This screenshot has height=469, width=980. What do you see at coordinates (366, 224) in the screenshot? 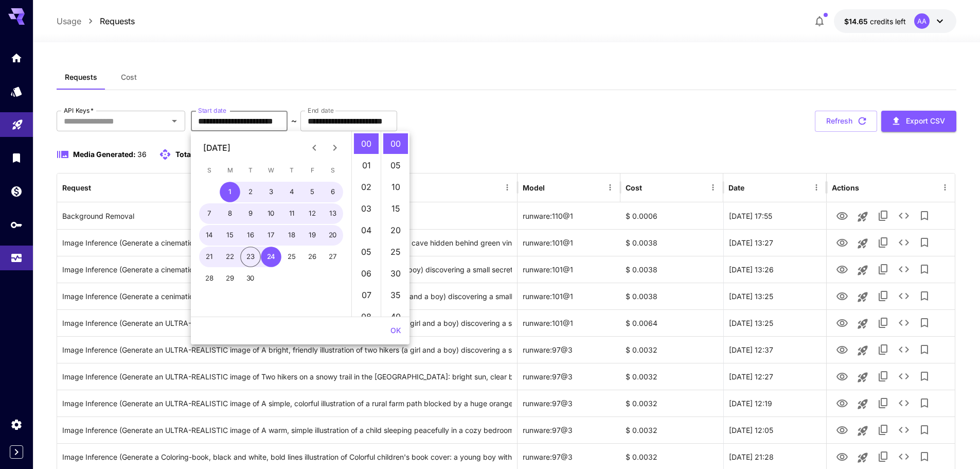
I see `ul: Select hours` at bounding box center [366, 224].